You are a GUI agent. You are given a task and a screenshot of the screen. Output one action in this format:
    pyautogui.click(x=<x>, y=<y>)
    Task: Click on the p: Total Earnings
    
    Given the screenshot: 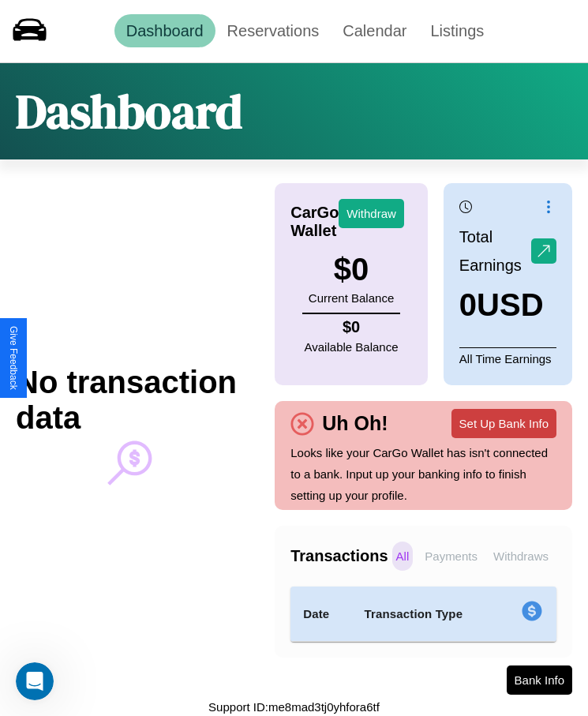 What is the action you would take?
    pyautogui.click(x=495, y=251)
    